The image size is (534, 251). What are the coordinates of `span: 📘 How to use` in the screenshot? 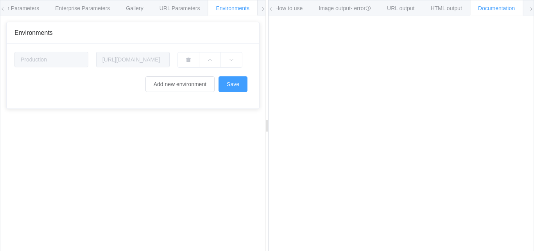 It's located at (285, 8).